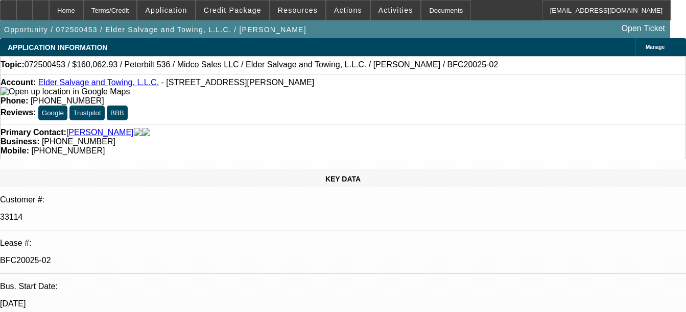 The image size is (686, 312). Describe the element at coordinates (18, 82) in the screenshot. I see `strong: Account:` at that location.